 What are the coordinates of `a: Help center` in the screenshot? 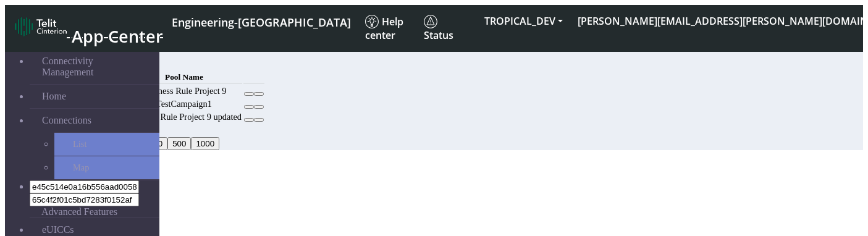 It's located at (389, 29).